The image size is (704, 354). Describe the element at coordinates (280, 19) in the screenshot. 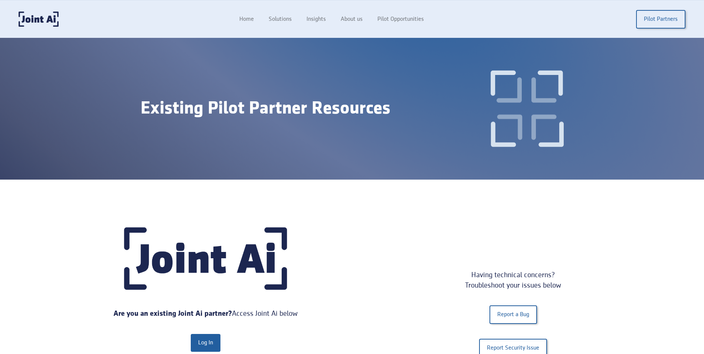

I see `a: Solutions` at that location.